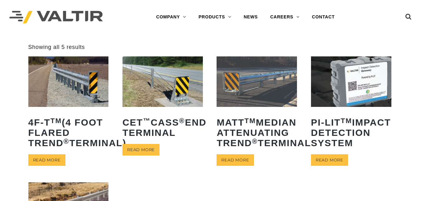 The width and height of the screenshot is (421, 201). What do you see at coordinates (257, 104) in the screenshot?
I see `a: MATTTMMedian Attenuating TREND®Terminal` at bounding box center [257, 104].